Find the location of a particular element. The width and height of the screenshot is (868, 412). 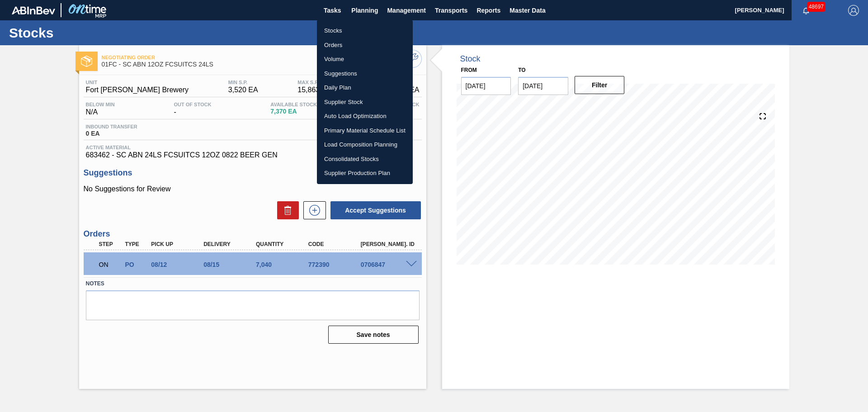

li: Daily Plan is located at coordinates (365, 88).